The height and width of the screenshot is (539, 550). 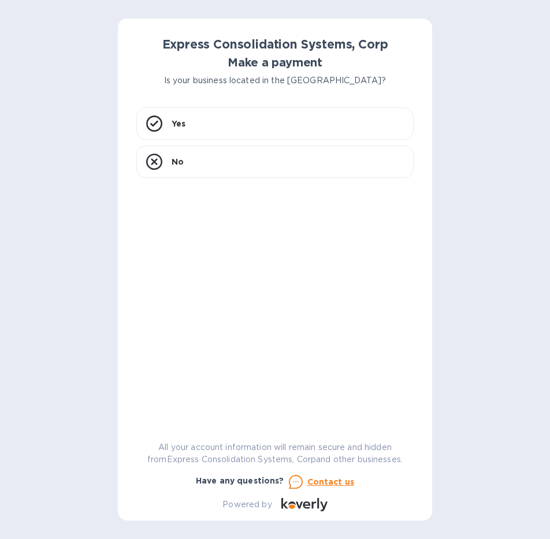 I want to click on p: No, so click(x=178, y=162).